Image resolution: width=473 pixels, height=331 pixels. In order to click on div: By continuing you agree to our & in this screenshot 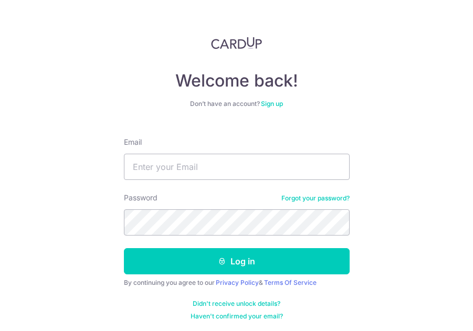, I will do `click(237, 283)`.